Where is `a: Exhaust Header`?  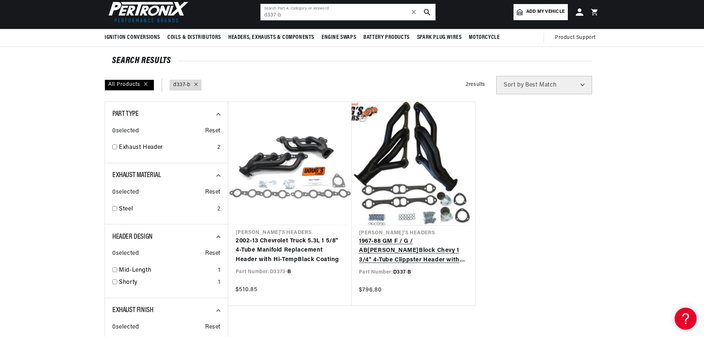
a: Exhaust Header is located at coordinates (167, 148).